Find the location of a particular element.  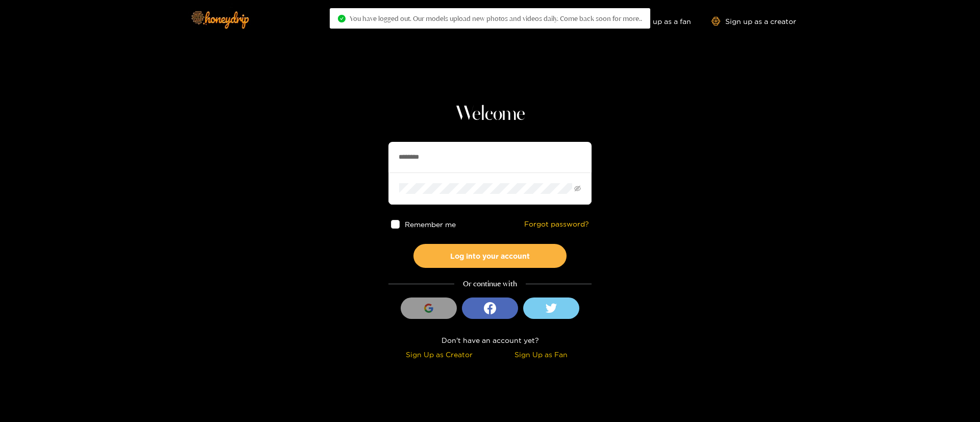

div: Don't have an account yet? is located at coordinates (490, 339).